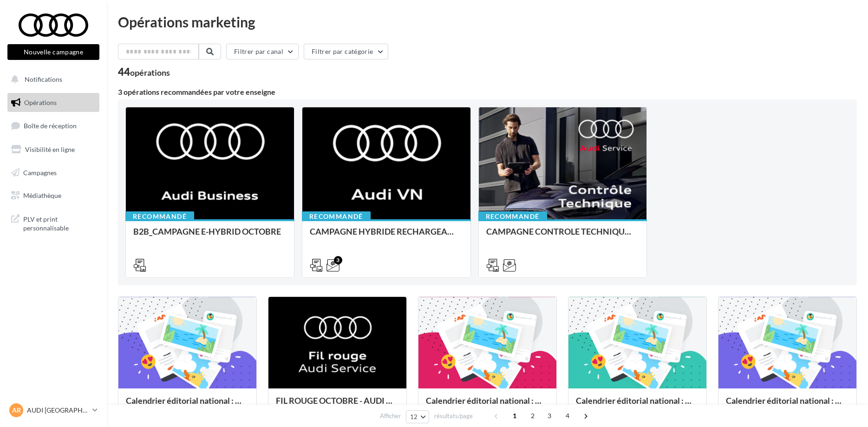 The width and height of the screenshot is (868, 427). Describe the element at coordinates (390, 416) in the screenshot. I see `span: Afficher` at that location.